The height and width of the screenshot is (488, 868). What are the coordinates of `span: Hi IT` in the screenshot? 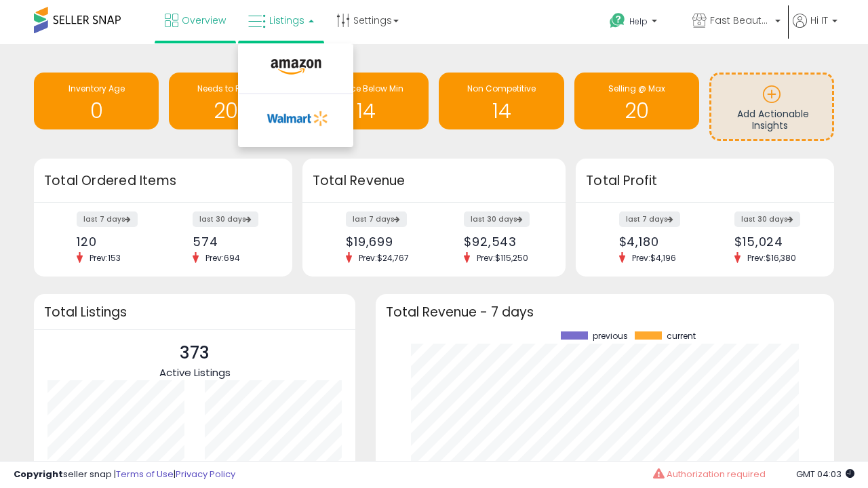 It's located at (819, 20).